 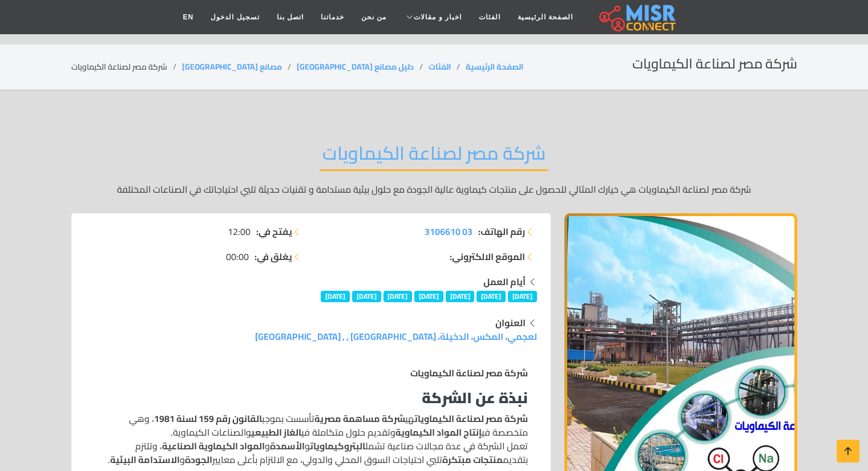 I want to click on strong: العنوان, so click(x=510, y=323).